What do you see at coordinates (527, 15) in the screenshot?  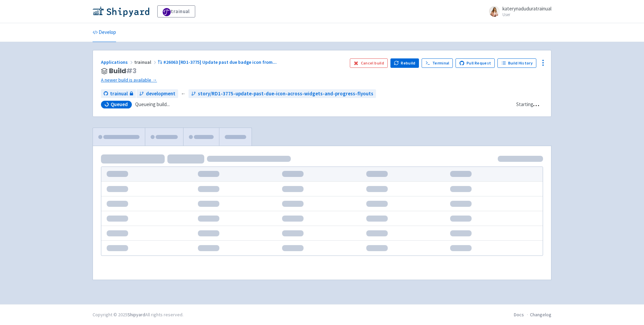 I see `small: User` at bounding box center [527, 15].